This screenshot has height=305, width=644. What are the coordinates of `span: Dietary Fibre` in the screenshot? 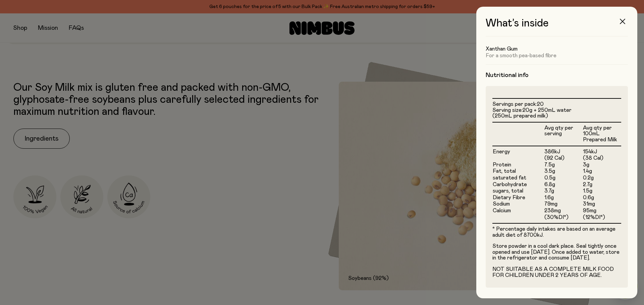 It's located at (509, 198).